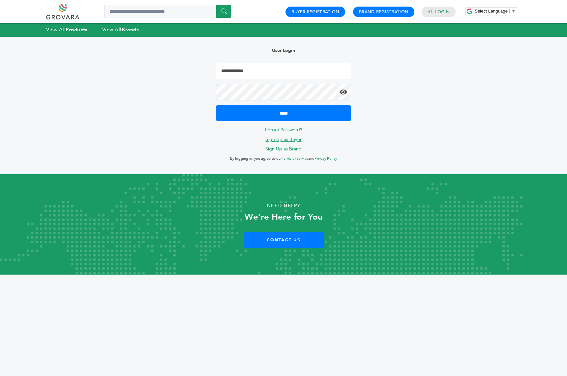 Image resolution: width=567 pixels, height=376 pixels. I want to click on a: Contact Us, so click(283, 240).